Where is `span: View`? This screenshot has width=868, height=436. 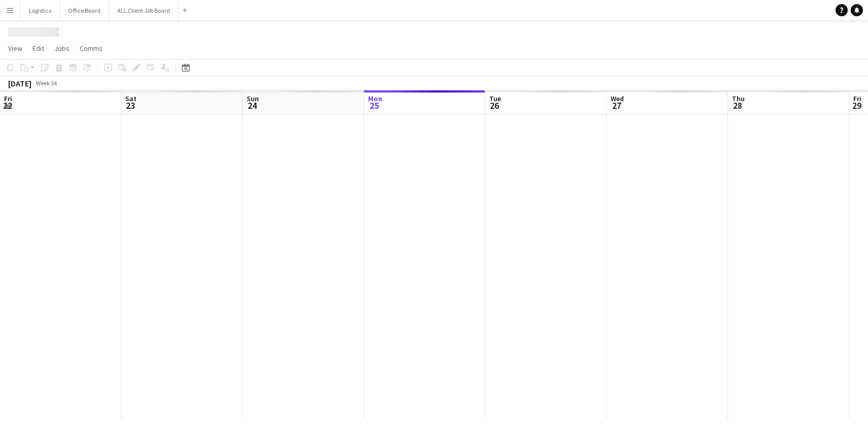 span: View is located at coordinates (15, 48).